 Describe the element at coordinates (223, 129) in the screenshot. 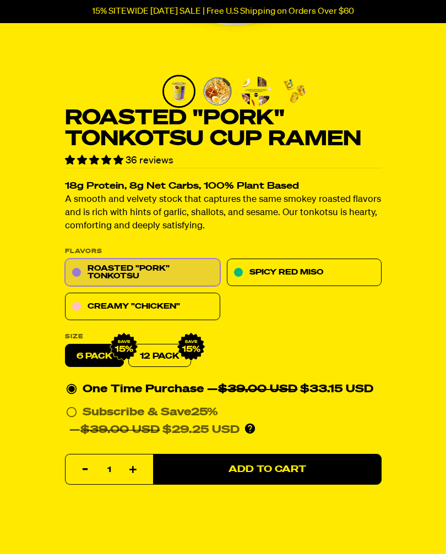

I see `h1: Roasted "Pork" Tonkotsu Cup Ramen` at that location.